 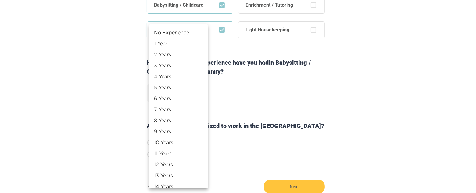 I want to click on li: 4 Years, so click(x=178, y=76).